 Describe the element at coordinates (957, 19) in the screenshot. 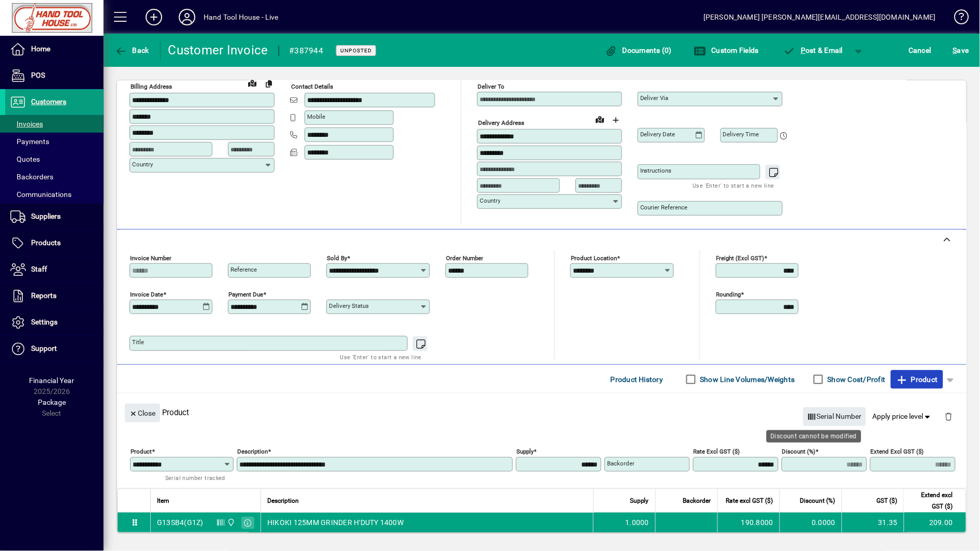

I see `a: Knowledge Base` at that location.